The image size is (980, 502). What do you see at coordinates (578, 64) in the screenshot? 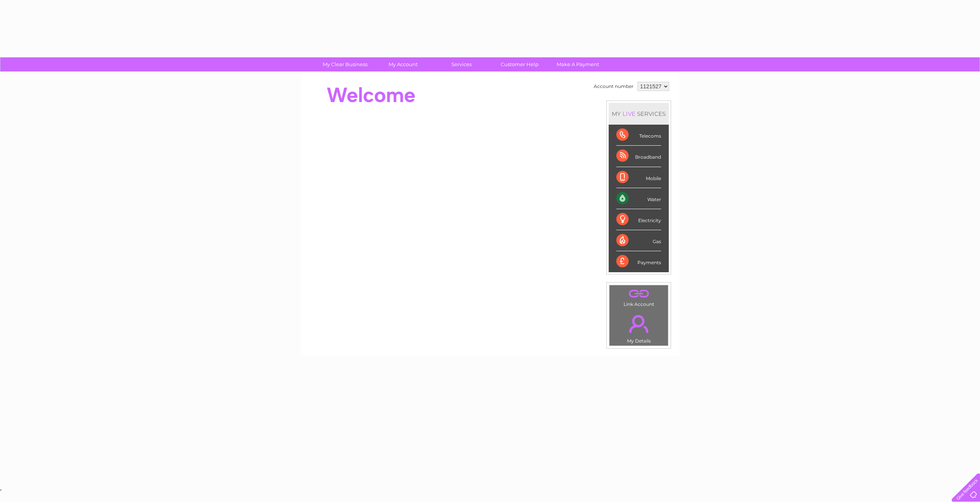
I see `a: Make A Payment` at bounding box center [578, 64].